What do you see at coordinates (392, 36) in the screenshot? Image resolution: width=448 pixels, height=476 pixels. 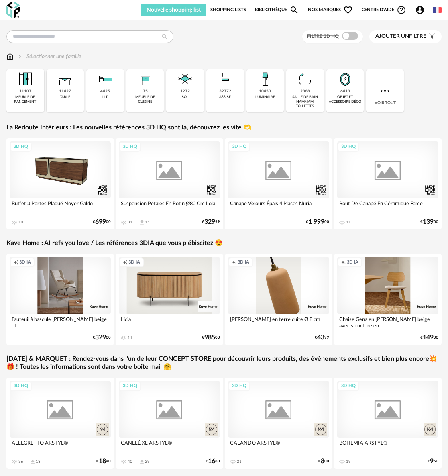 I see `span: Ajouter un` at bounding box center [392, 36].